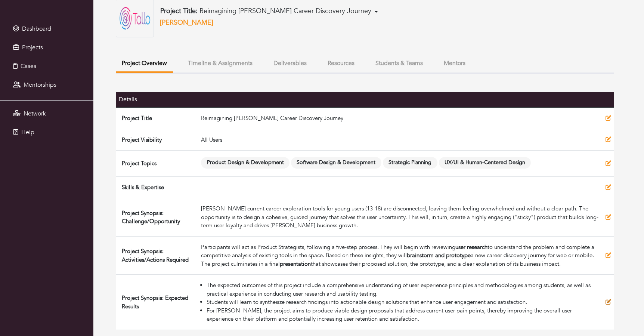 The height and width of the screenshot is (336, 644). What do you see at coordinates (157, 99) in the screenshot?
I see `th: Details` at bounding box center [157, 99].